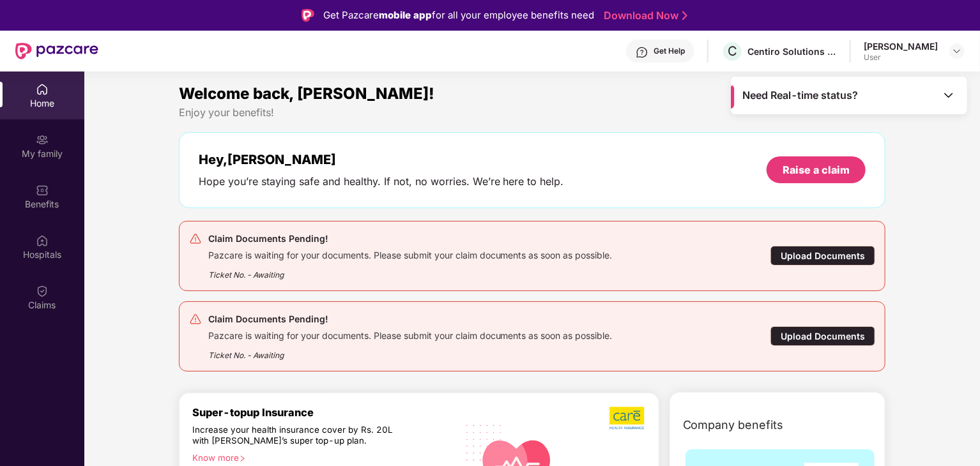  Describe the element at coordinates (669, 51) in the screenshot. I see `div: Get Help` at that location.